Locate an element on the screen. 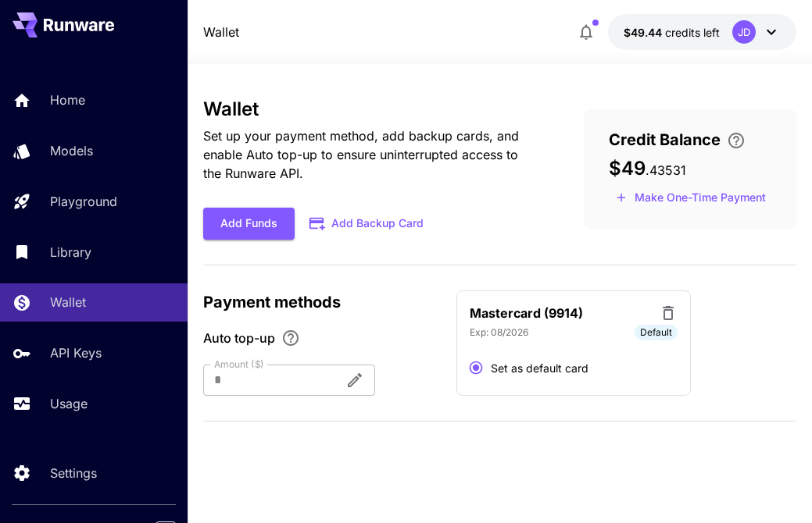 The height and width of the screenshot is (523, 812). label: Amount ($) is located at coordinates (239, 364).